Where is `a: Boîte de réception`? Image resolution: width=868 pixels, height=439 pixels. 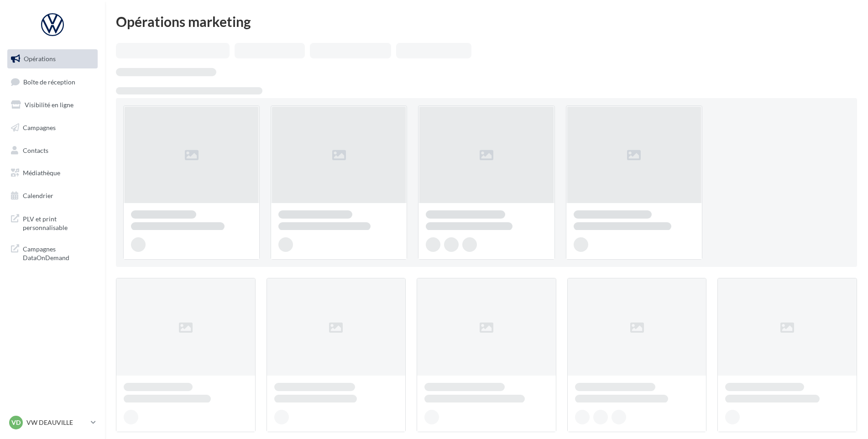
a: Boîte de réception is located at coordinates (53, 82).